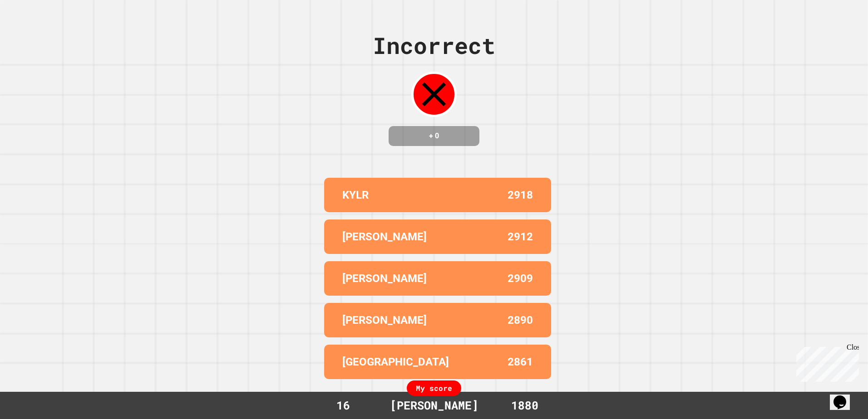 The height and width of the screenshot is (419, 868). Describe the element at coordinates (434, 388) in the screenshot. I see `div: My score` at that location.